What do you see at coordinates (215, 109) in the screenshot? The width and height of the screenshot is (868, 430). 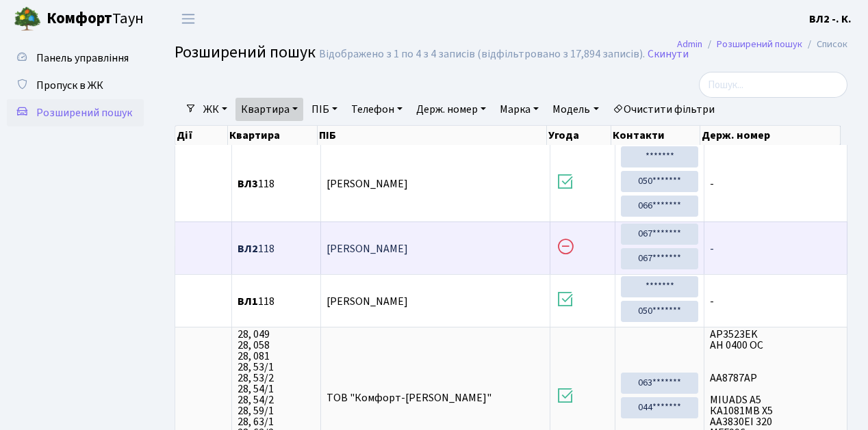 I see `a: ЖК` at bounding box center [215, 109].